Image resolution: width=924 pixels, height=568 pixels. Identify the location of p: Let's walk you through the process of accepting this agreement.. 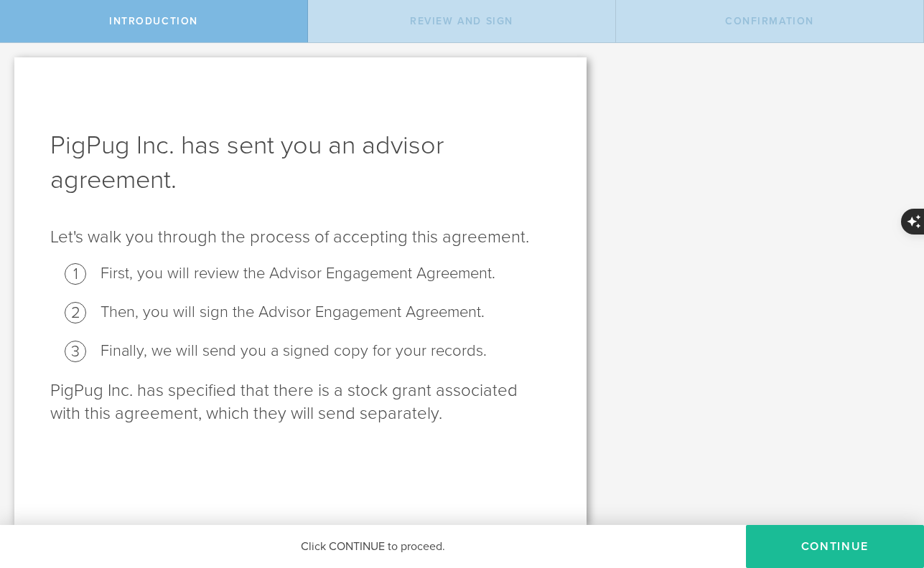
(300, 238).